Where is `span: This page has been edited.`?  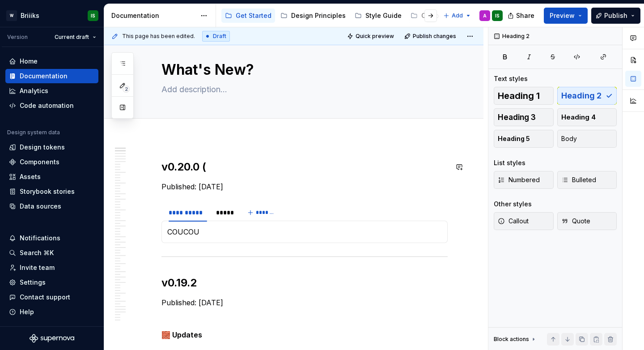 span: This page has been edited. is located at coordinates (158, 36).